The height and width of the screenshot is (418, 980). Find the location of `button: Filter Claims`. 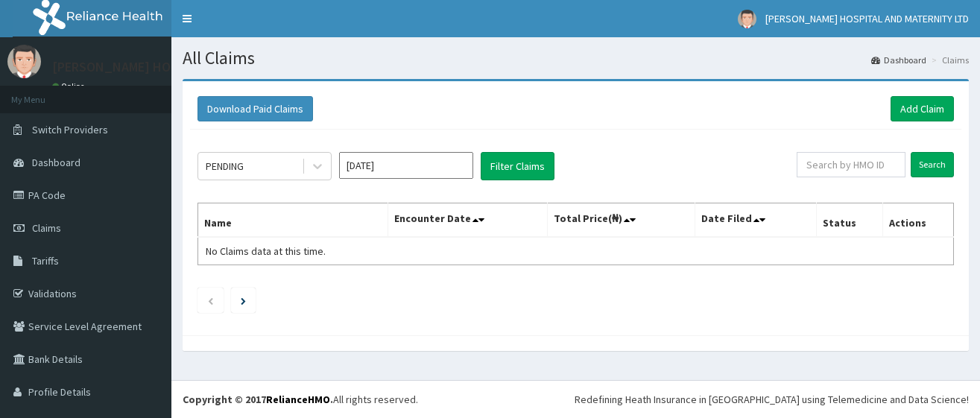

button: Filter Claims is located at coordinates (517, 166).